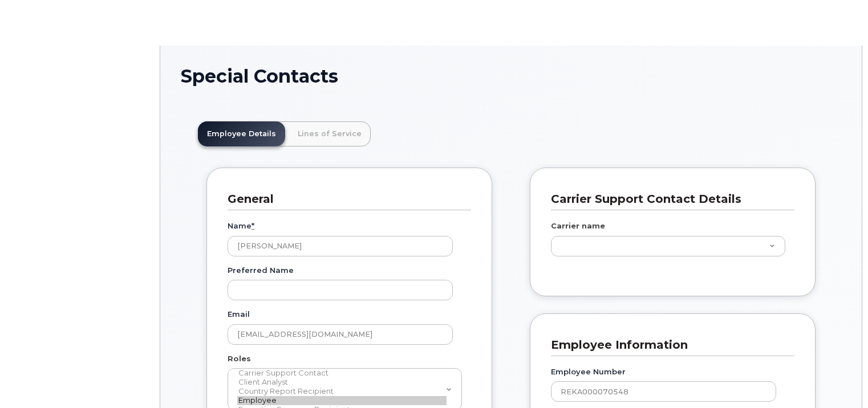  I want to click on label: Employee Number, so click(588, 372).